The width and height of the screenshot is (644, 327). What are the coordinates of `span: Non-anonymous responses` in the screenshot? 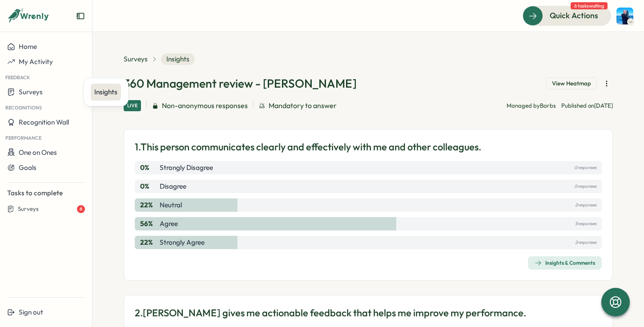 It's located at (205, 105).